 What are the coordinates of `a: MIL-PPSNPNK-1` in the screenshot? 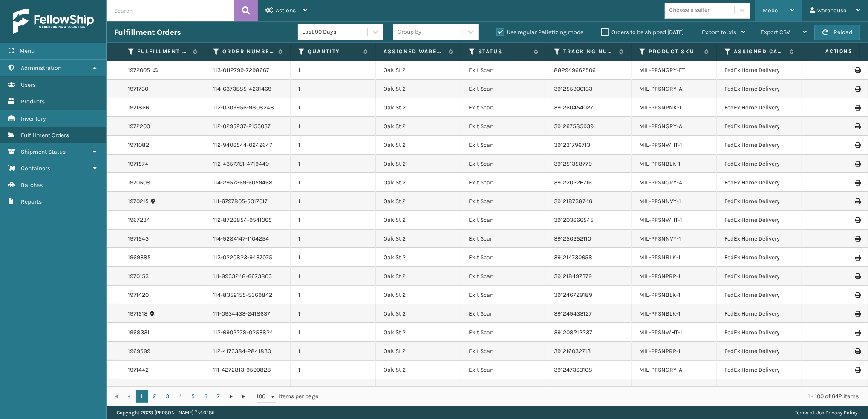 It's located at (660, 107).